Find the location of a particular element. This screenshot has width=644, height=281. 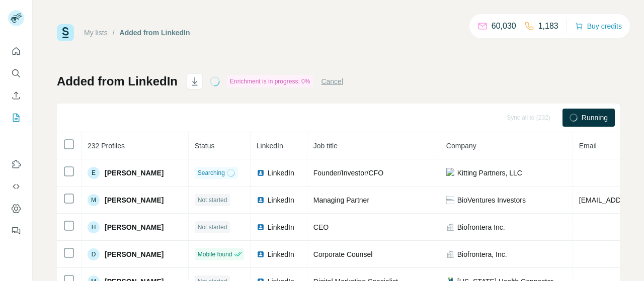

img: Surfe Logo is located at coordinates (65, 33).